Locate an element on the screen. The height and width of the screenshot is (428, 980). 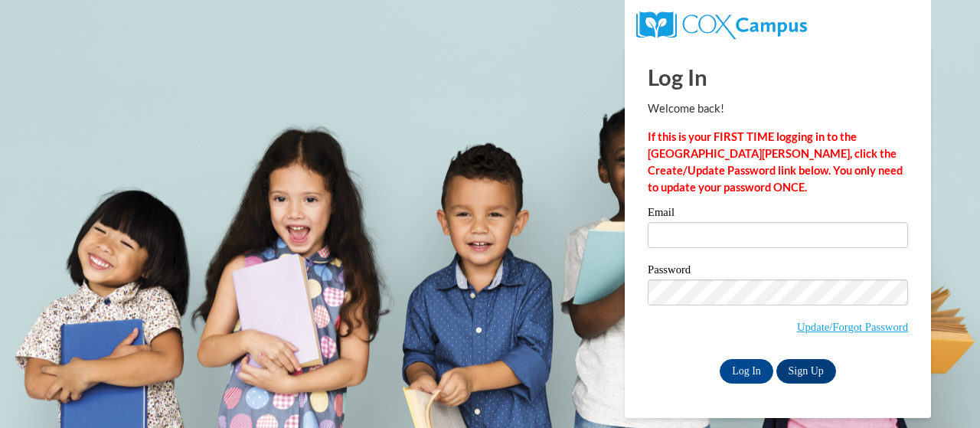
h1: Log In is located at coordinates (778, 76).